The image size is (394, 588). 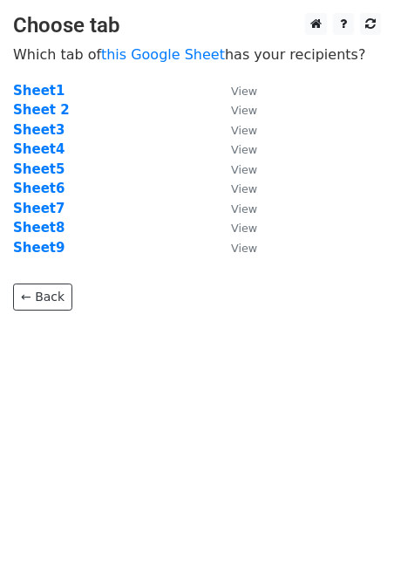 I want to click on strong: Sheet7, so click(x=38, y=209).